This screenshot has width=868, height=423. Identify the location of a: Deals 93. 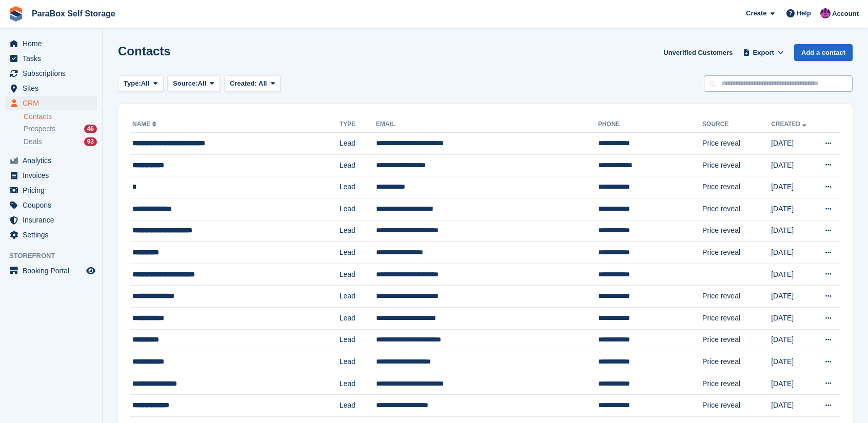
(60, 141).